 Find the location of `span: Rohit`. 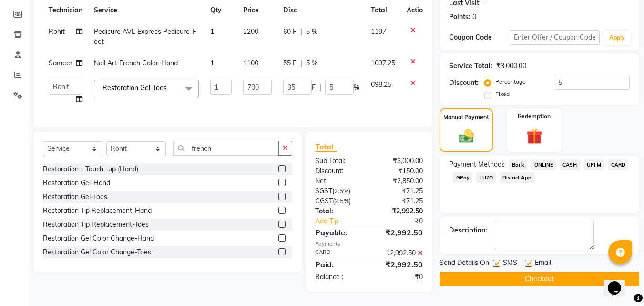

span: Rohit is located at coordinates (57, 32).